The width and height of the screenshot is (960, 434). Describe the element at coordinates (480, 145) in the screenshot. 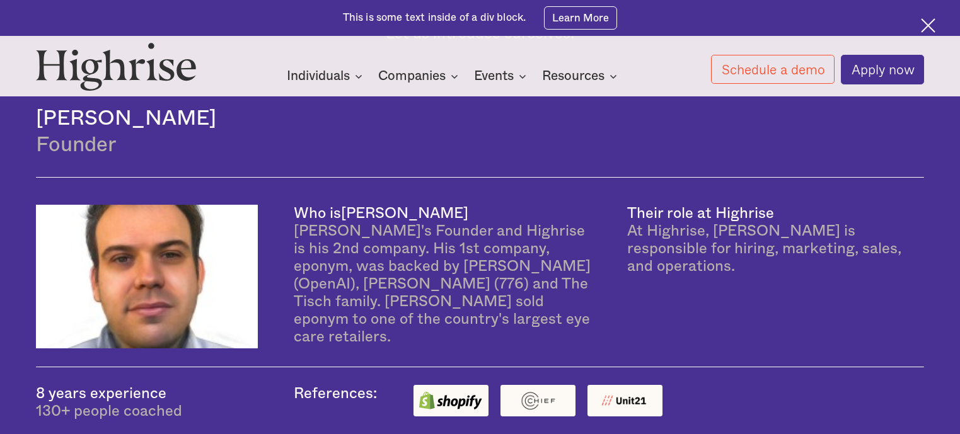

I see `div: Founder` at that location.